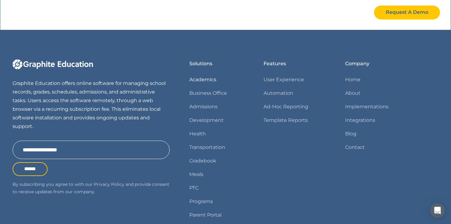 Image resolution: width=451 pixels, height=224 pixels. Describe the element at coordinates (207, 120) in the screenshot. I see `a: Development` at that location.